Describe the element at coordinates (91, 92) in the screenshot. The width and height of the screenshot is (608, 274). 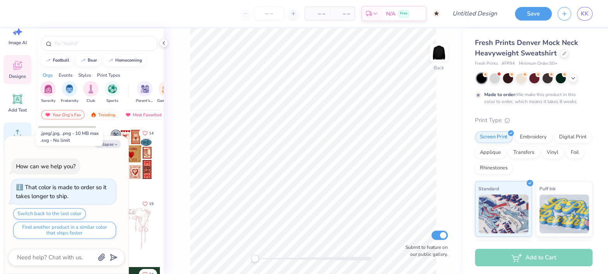
I see `div: filter for Club` at that location.